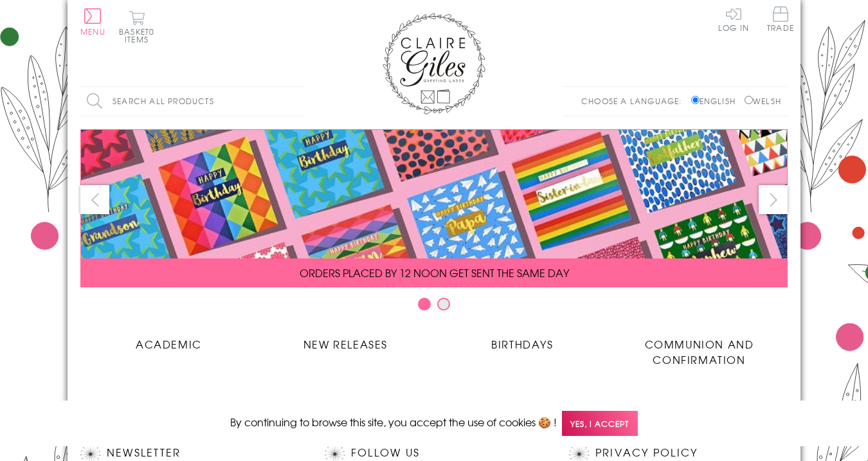 This screenshot has height=461, width=868. I want to click on a: Communion and Confirmation, so click(699, 347).